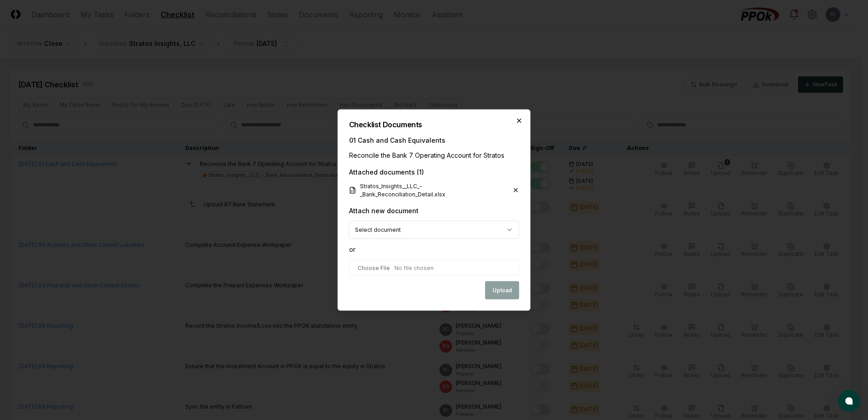 Image resolution: width=868 pixels, height=420 pixels. I want to click on h2: Checklist Documents, so click(434, 124).